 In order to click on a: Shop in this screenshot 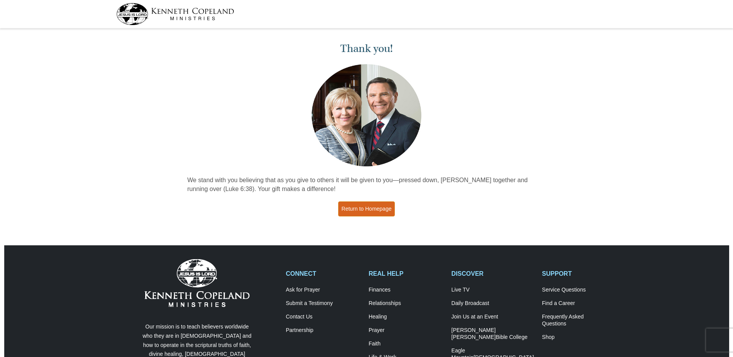, I will do `click(579, 337)`.